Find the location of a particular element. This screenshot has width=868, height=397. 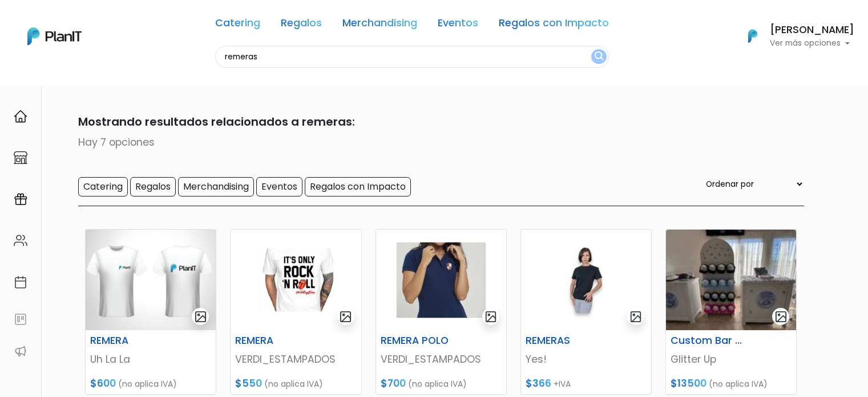

img: marketplace-4ceaa7011d94191e9ded77b95e3339b90024bf715f7c57f8cf31f2d8c509eaba.svg is located at coordinates (20, 158).